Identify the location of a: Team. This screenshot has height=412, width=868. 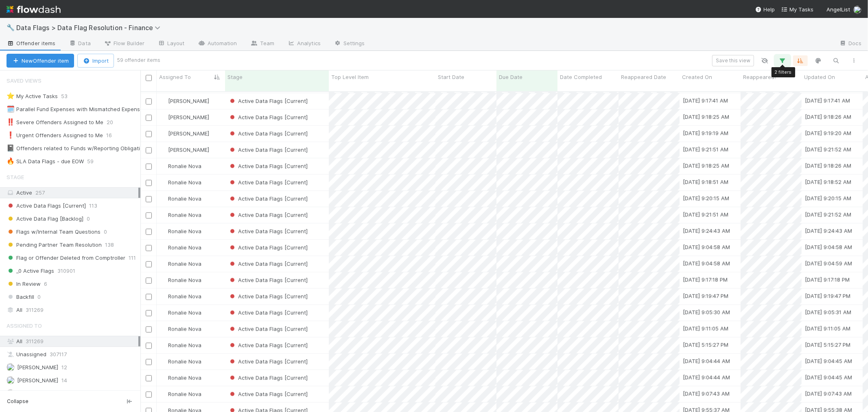
(262, 44).